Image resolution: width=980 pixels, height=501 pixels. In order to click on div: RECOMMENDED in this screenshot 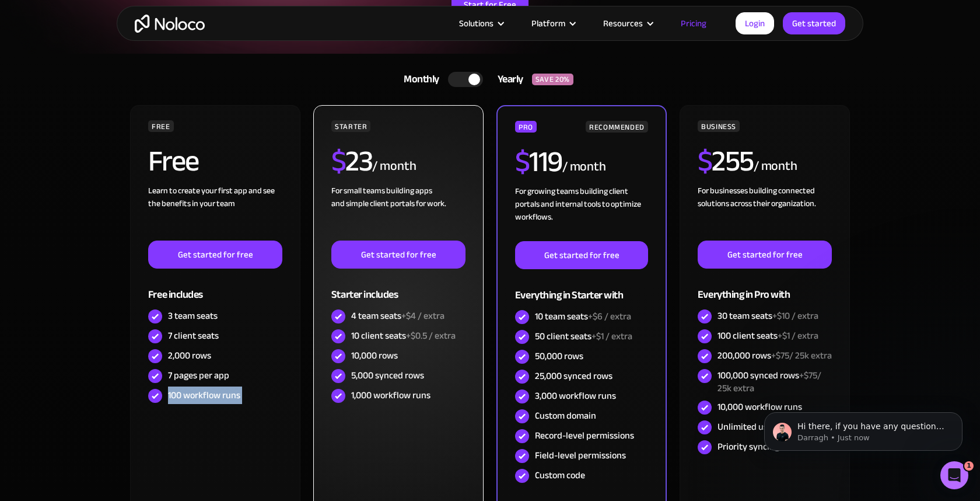, I will do `click(616, 126)`.